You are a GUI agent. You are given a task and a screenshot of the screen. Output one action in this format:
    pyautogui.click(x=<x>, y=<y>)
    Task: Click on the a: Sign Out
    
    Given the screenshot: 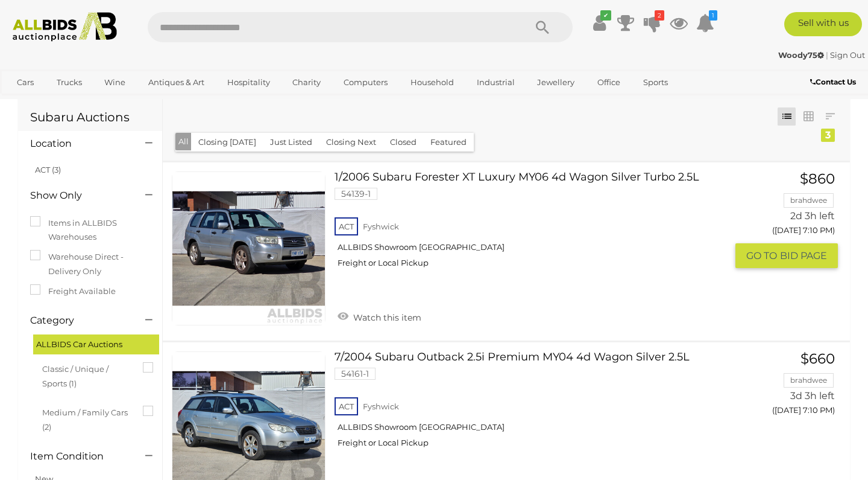 What is the action you would take?
    pyautogui.click(x=847, y=55)
    